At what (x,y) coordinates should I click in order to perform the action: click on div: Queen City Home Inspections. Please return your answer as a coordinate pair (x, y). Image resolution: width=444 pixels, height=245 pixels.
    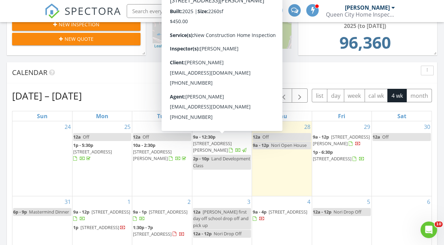
    Looking at the image, I should click on (361, 15).